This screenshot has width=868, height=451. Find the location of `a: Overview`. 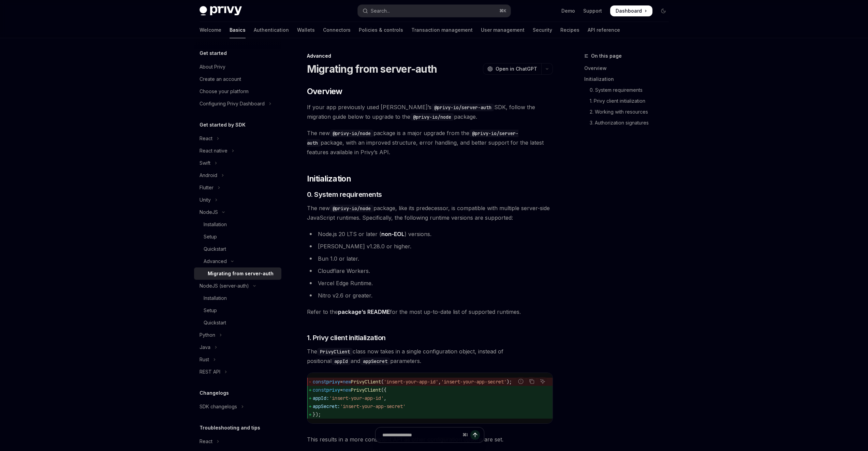

a: Overview is located at coordinates (629, 69).